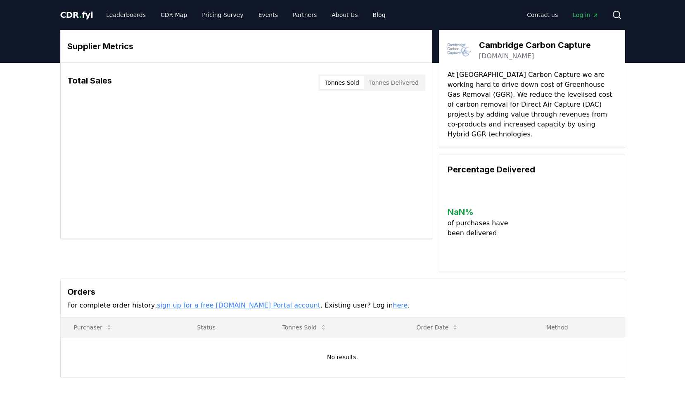  I want to click on a: Leaderboards, so click(126, 15).